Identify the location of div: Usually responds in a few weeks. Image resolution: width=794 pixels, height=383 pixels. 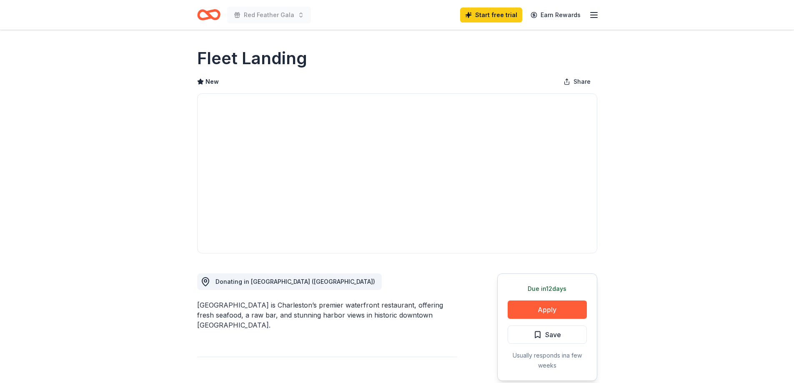
(547, 360).